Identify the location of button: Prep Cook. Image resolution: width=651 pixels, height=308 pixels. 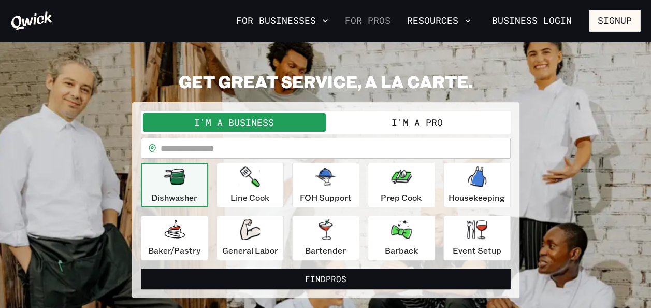
(402, 185).